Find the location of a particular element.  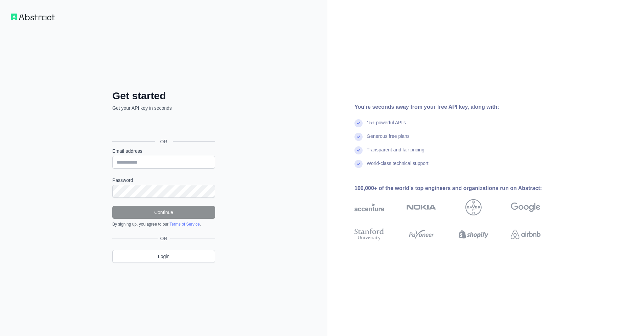

div: 100,000+ of the world's top engineers and organizations run on Abstract: is located at coordinates (459, 189).